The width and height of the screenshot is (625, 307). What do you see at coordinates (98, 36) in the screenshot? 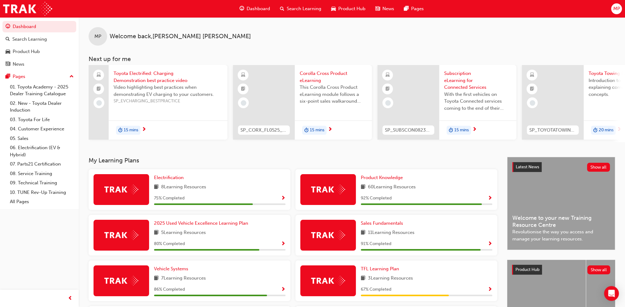
I see `span: MP` at bounding box center [98, 36].